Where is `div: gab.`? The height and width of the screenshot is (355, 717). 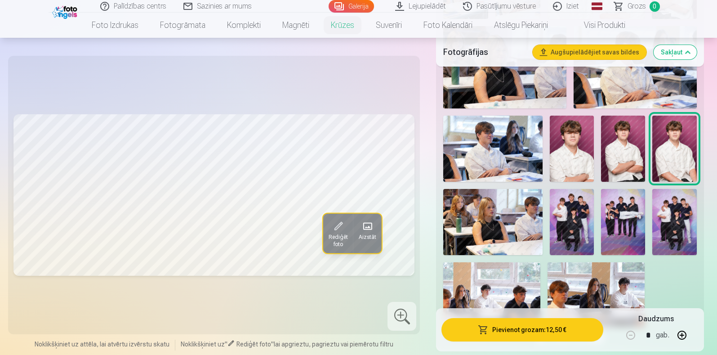 div: gab. is located at coordinates (663, 335).